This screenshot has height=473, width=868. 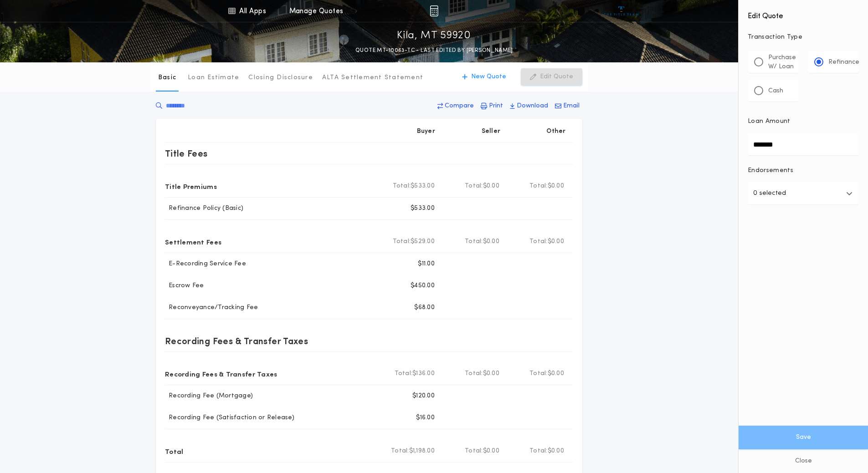 What do you see at coordinates (425, 418) in the screenshot?
I see `p: $16.00` at bounding box center [425, 418].